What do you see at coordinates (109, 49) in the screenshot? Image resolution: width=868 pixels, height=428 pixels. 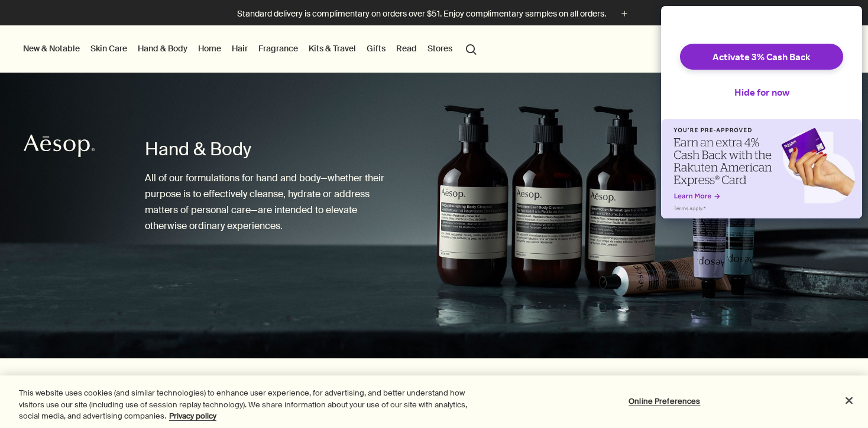 I see `a: Skin Care` at bounding box center [109, 49].